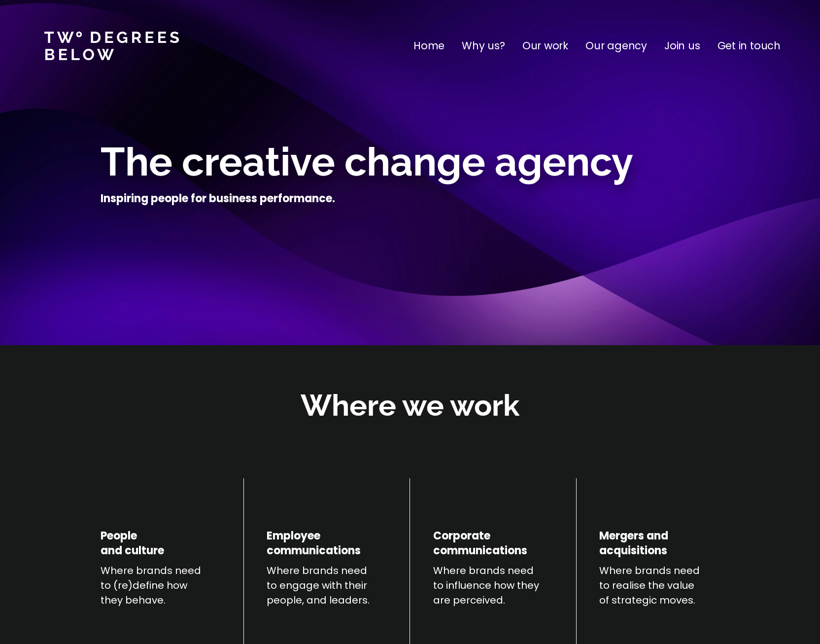 Image resolution: width=820 pixels, height=644 pixels. What do you see at coordinates (545, 46) in the screenshot?
I see `p: Our work` at bounding box center [545, 46].